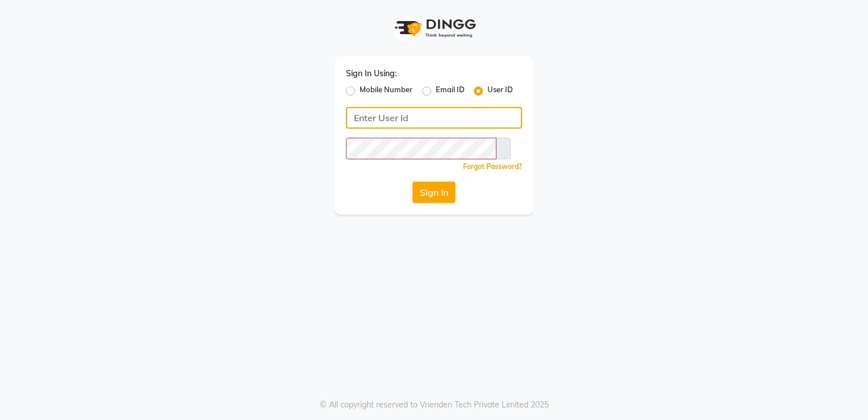 This screenshot has width=868, height=420. What do you see at coordinates (450, 91) in the screenshot?
I see `label: Email ID` at bounding box center [450, 91].